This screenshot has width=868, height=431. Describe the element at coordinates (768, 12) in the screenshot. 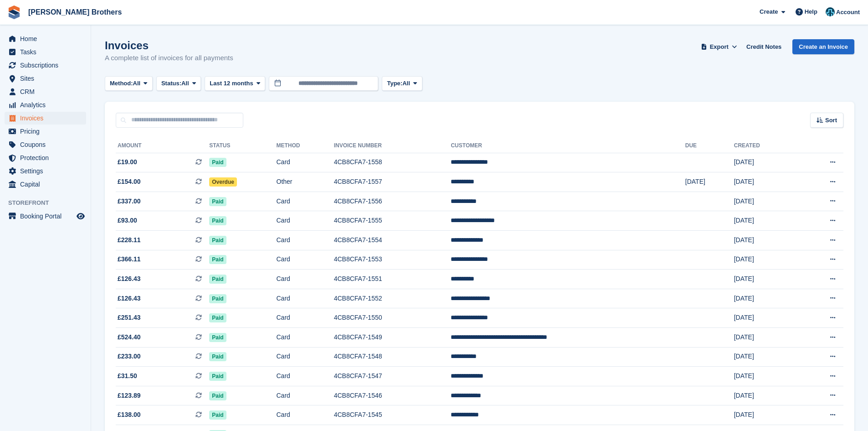

I see `span: Create` at that location.